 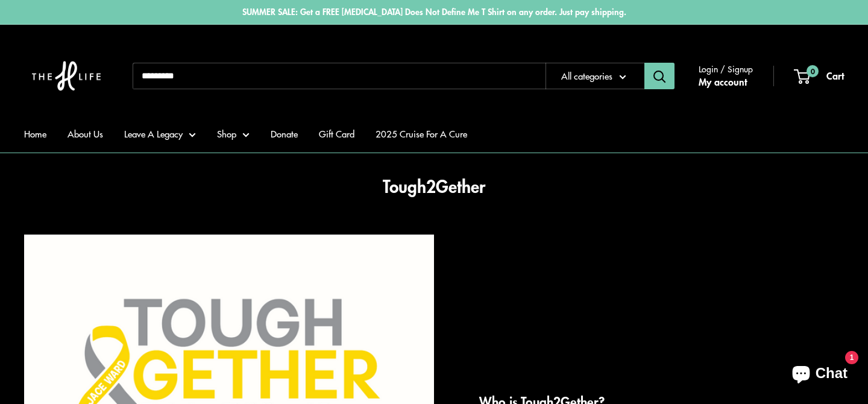 What do you see at coordinates (339, 76) in the screenshot?
I see `input: Search...` at bounding box center [339, 76].